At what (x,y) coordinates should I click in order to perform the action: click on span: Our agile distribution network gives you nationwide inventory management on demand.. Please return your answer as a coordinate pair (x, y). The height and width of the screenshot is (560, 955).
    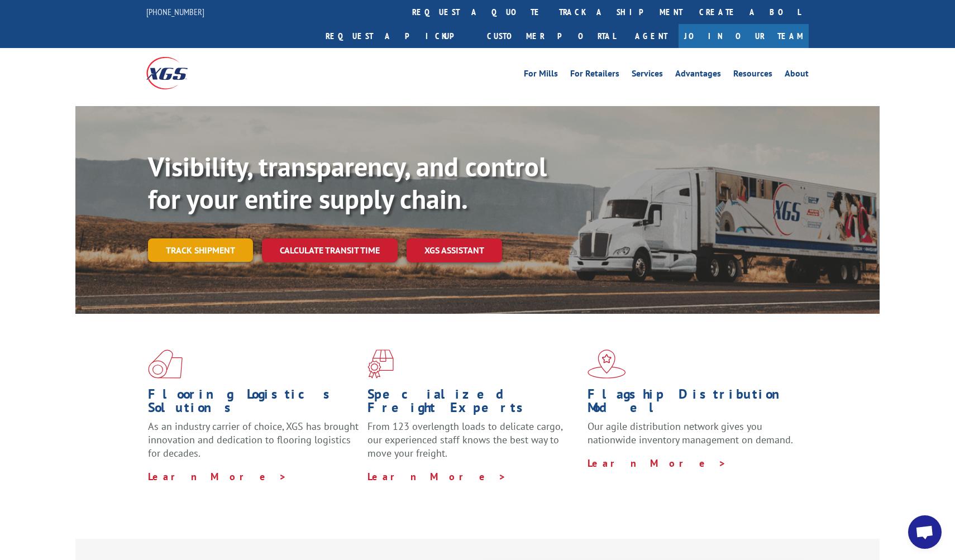
    Looking at the image, I should click on (690, 433).